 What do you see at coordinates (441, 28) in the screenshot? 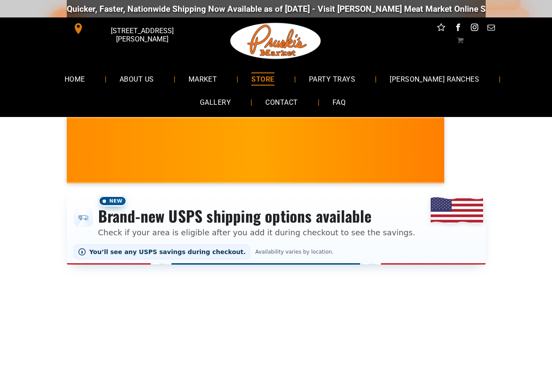
I see `a: Social network` at bounding box center [441, 28].